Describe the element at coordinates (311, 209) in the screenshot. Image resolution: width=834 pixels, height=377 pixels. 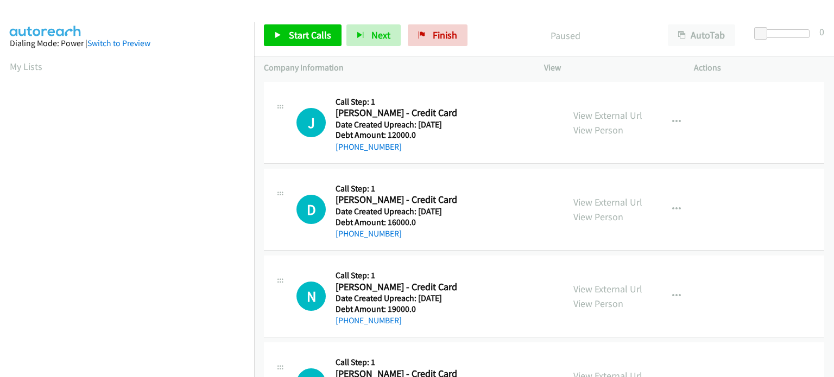
I see `h1: D` at that location.